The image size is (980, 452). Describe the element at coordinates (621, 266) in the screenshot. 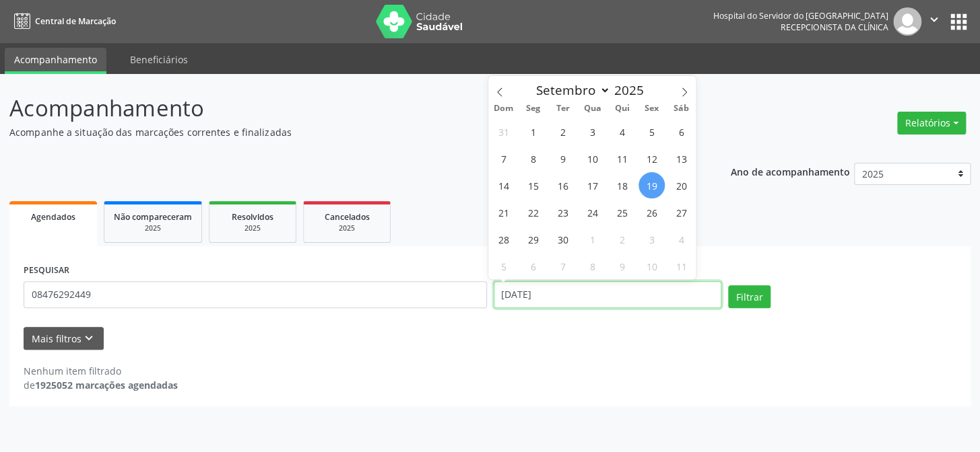

I see `span: Outubro 9, 2025` at that location.